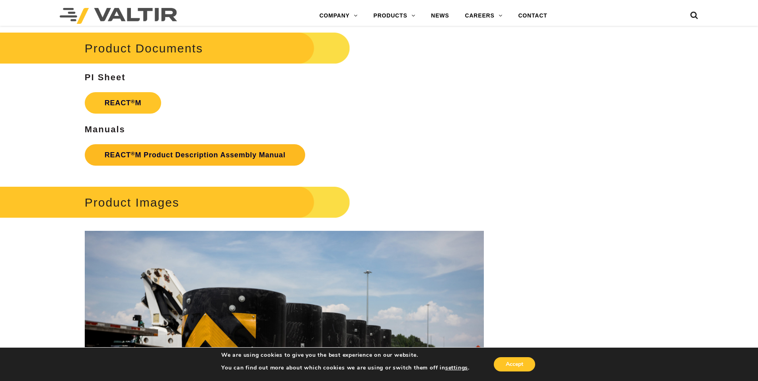 The image size is (758, 381). What do you see at coordinates (345, 368) in the screenshot?
I see `p: You can find out more about which cookies we are using or switch them off in .` at bounding box center [345, 368].